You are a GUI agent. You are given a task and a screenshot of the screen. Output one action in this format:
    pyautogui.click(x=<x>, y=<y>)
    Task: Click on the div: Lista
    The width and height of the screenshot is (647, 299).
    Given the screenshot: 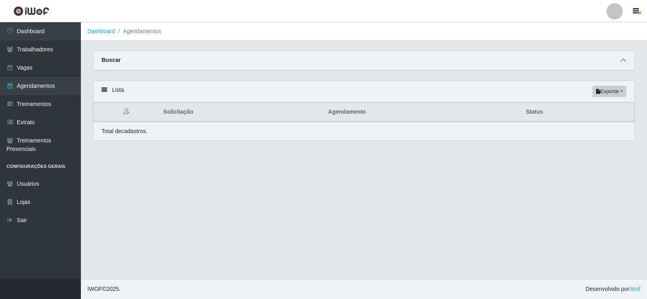 What is the action you would take?
    pyautogui.click(x=364, y=91)
    